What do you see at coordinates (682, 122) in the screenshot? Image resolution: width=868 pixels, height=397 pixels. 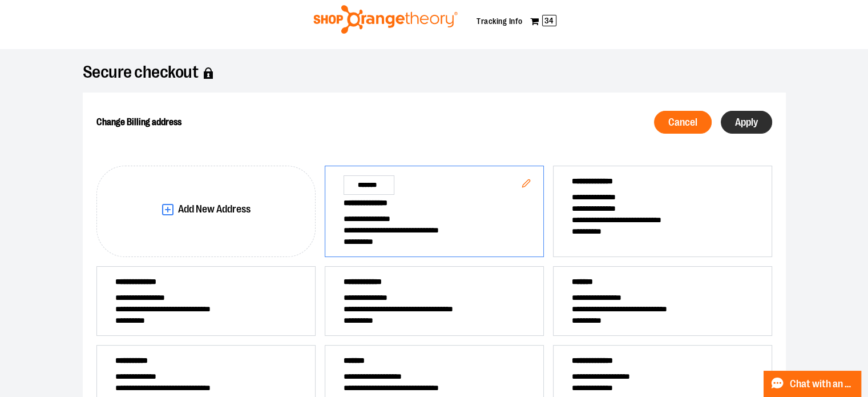 I see `span: Cancel` at bounding box center [682, 122].